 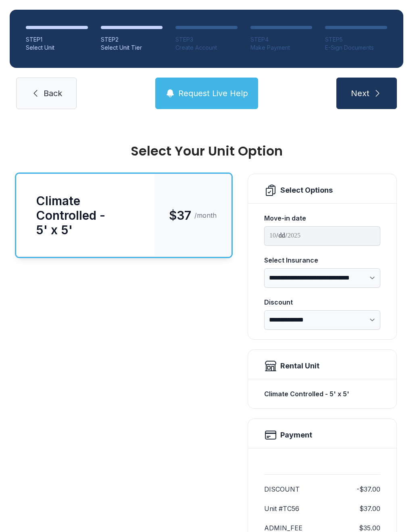 What do you see at coordinates (57, 40) in the screenshot?
I see `div: STEP 1` at bounding box center [57, 40].